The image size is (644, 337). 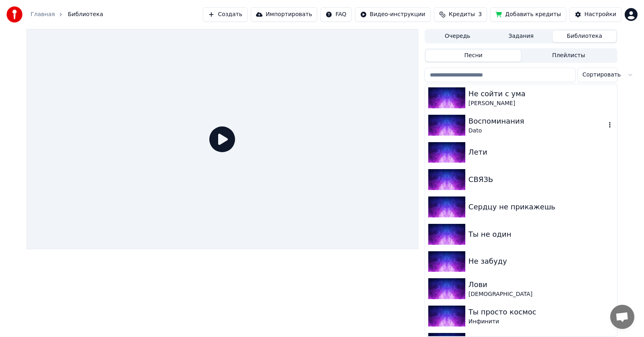 I want to click on button: Кредиты3, so click(x=460, y=14).